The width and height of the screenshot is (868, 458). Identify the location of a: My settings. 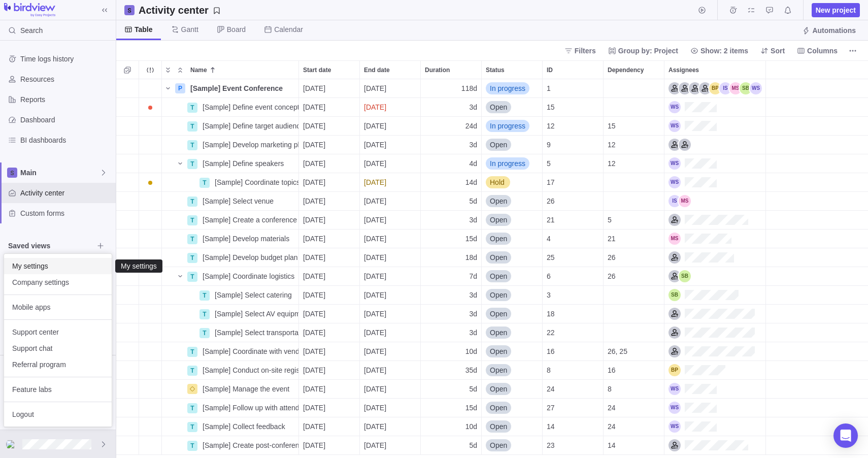
(58, 266).